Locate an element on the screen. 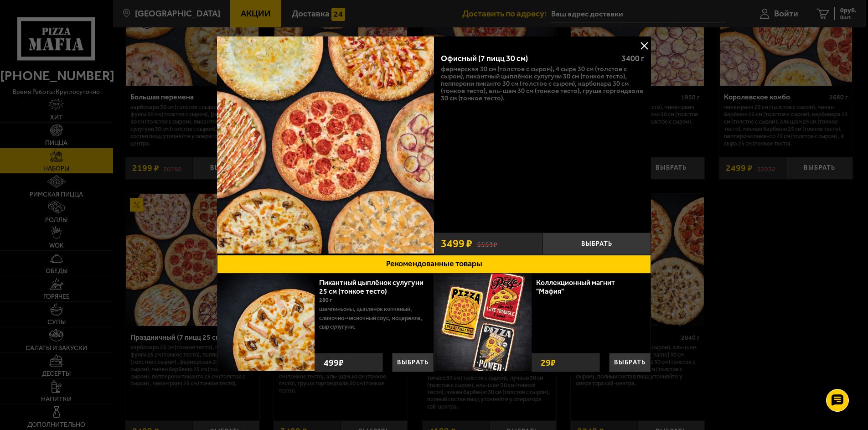  strong: 29 ₽ is located at coordinates (548, 362).